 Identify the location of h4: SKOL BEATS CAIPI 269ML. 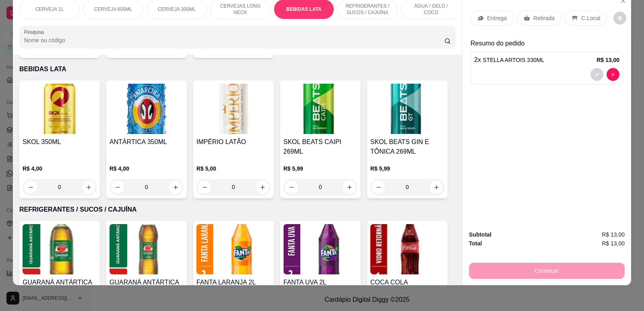
(321, 147).